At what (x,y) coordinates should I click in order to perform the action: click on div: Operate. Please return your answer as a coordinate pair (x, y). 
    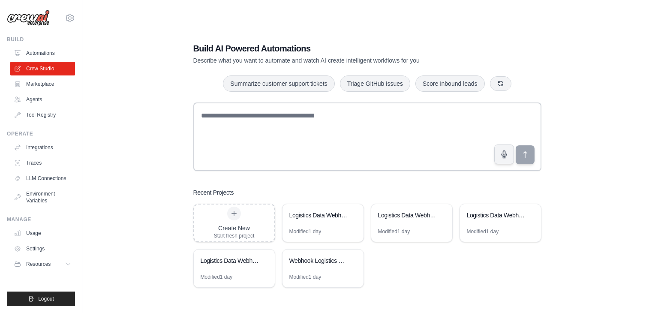
    Looking at the image, I should click on (41, 134).